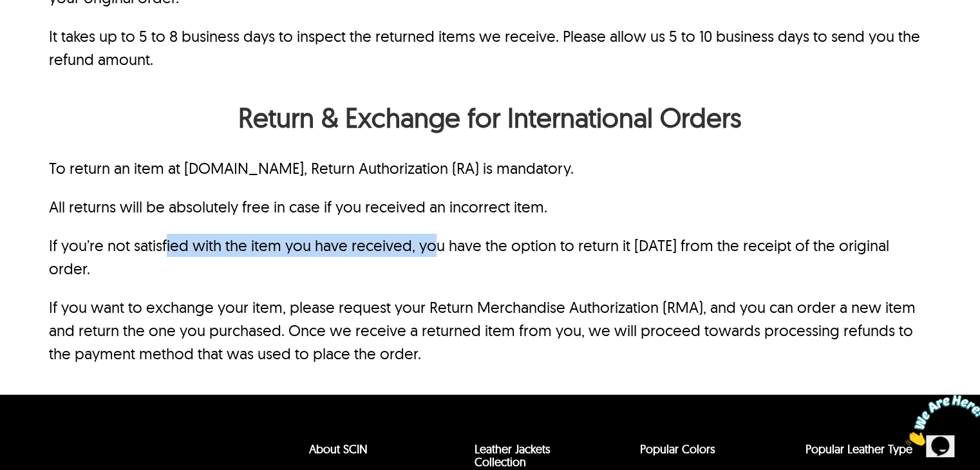 The height and width of the screenshot is (470, 980). Describe the element at coordinates (490, 120) in the screenshot. I see `h2: Return & Exchange for International Orders` at that location.